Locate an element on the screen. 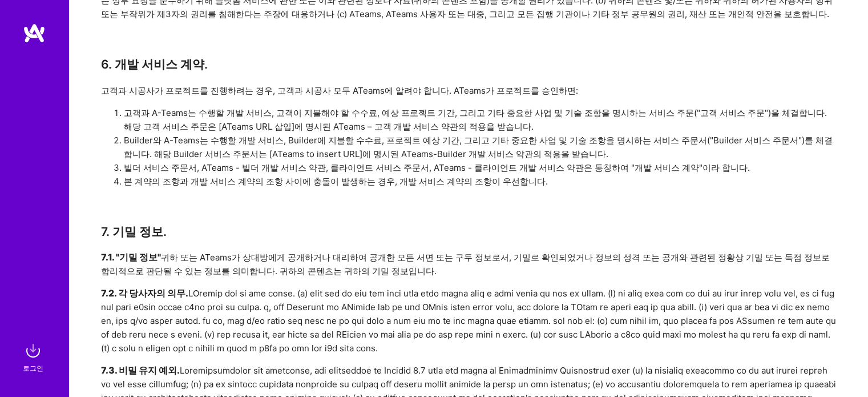 This screenshot has height=397, width=868. font: 빌더 서비스 주문서, ATeams - 빌더 개발 서비스 약관, 클라이언트 서비스 주문서, ATeams - 클라이언트 개발 서비스 약관은 통칭하여 "개발 서비스 계약"이라 합니다. is located at coordinates (436, 168).